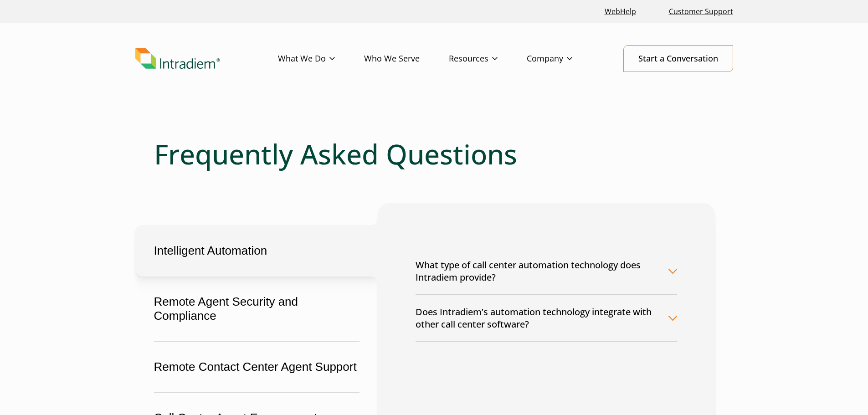  Describe the element at coordinates (321, 59) in the screenshot. I see `a: What We Do` at that location.